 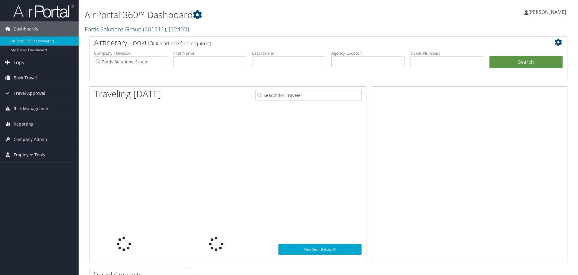 What do you see at coordinates (26, 29) in the screenshot?
I see `span: Dashboards` at bounding box center [26, 29].